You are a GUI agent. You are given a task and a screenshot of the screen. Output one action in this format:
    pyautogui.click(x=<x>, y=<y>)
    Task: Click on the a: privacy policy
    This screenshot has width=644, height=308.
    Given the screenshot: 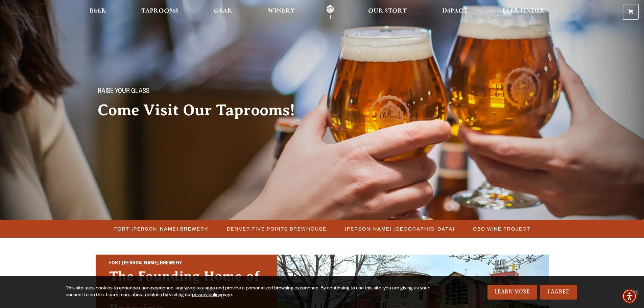 What is the action you would take?
    pyautogui.click(x=207, y=296)
    